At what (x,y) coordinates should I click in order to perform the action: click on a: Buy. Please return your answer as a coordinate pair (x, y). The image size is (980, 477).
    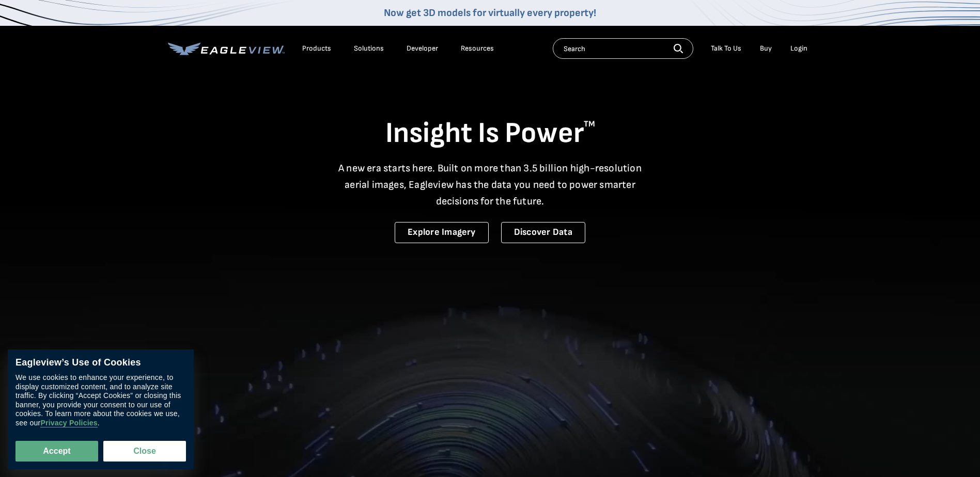
    Looking at the image, I should click on (765, 49).